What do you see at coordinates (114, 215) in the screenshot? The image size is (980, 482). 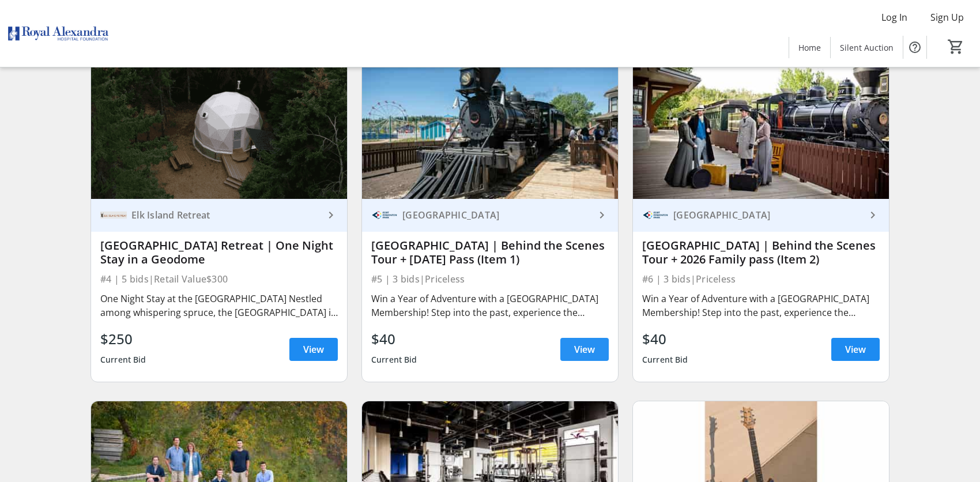 I see `img: Elk Island Retreat` at bounding box center [114, 215].